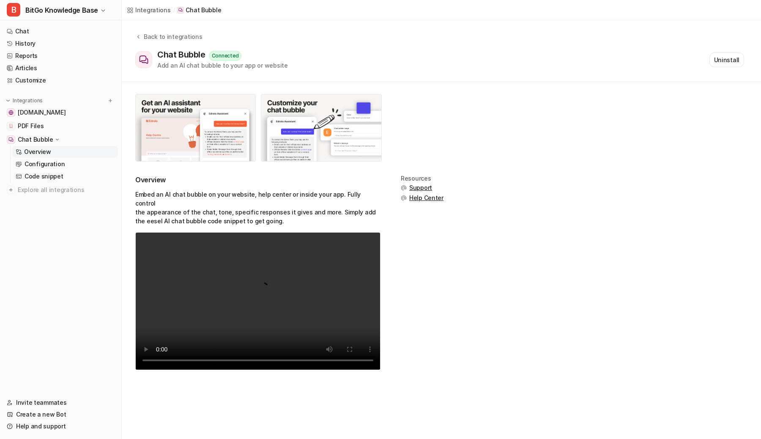 Image resolution: width=761 pixels, height=439 pixels. Describe the element at coordinates (60, 68) in the screenshot. I see `a: Articles` at that location.